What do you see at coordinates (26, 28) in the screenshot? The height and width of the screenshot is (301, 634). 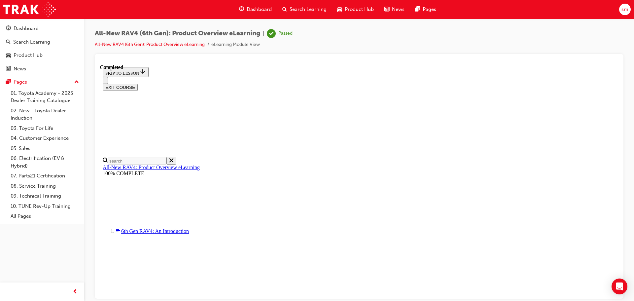 I see `div: Dashboard` at bounding box center [26, 28].